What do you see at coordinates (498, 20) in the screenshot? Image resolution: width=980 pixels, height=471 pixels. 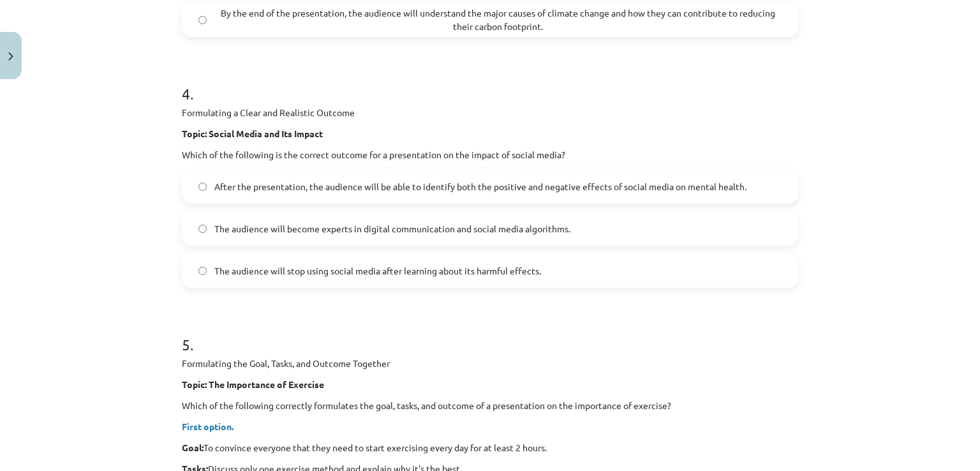 I see `span: By the end of the presentation, the audience will understand the major causes of climate change a...` at bounding box center [498, 20].